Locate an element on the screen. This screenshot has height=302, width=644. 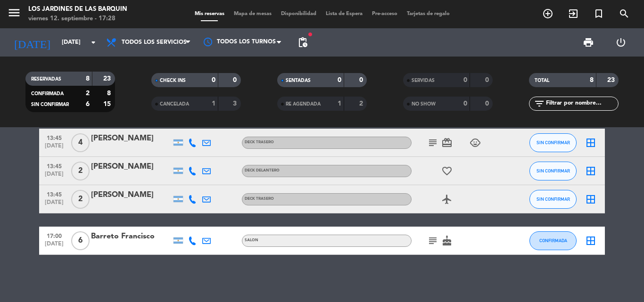
i: child_care is located at coordinates (475, 143).